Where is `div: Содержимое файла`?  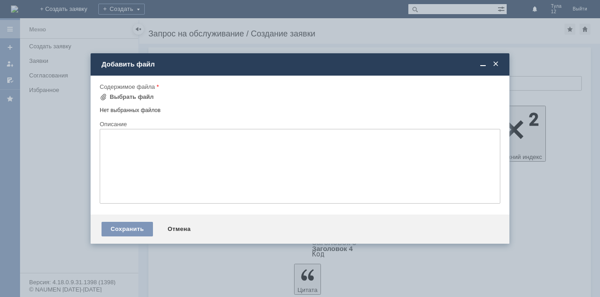
div: Содержимое файла is located at coordinates (299, 87).